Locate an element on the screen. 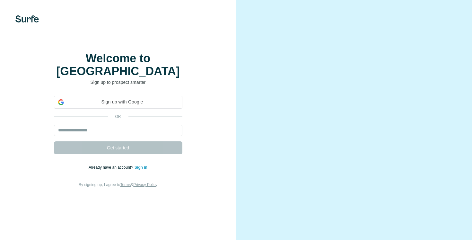 This screenshot has width=472, height=240. span: Already have an account? is located at coordinates (111, 167).